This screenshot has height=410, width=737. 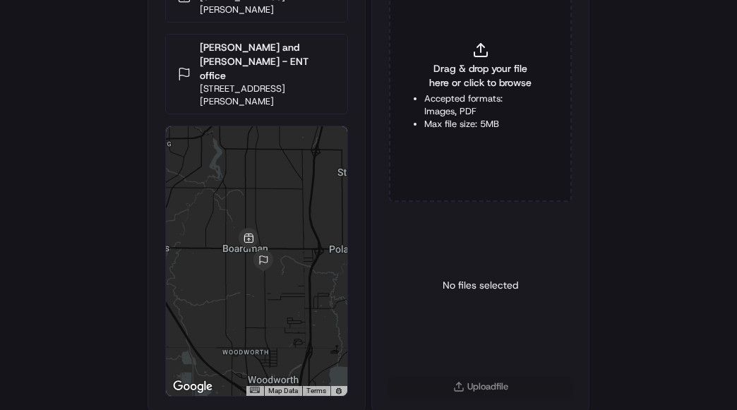 I want to click on img: Google, so click(x=193, y=387).